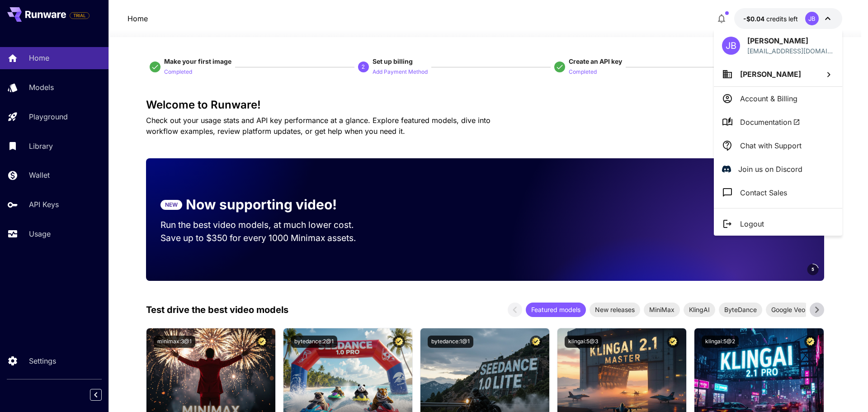 Image resolution: width=868 pixels, height=412 pixels. I want to click on p: Chat with Support, so click(771, 146).